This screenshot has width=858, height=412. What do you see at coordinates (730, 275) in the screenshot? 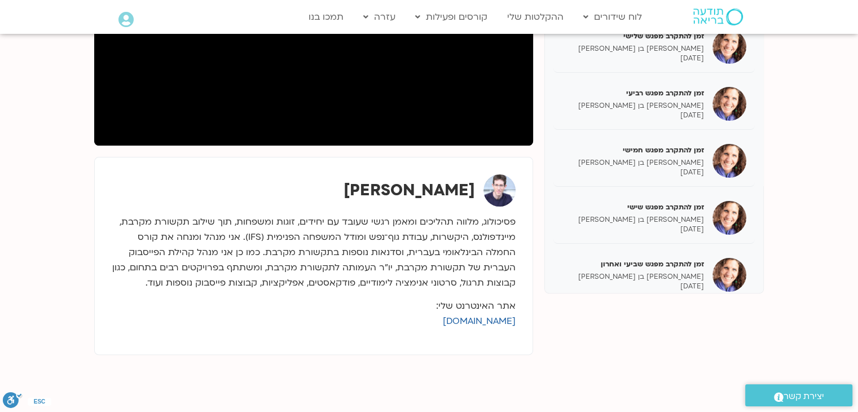
I see `img: זמן להתקרב מפגש שביעי ואחרון` at bounding box center [730, 275].